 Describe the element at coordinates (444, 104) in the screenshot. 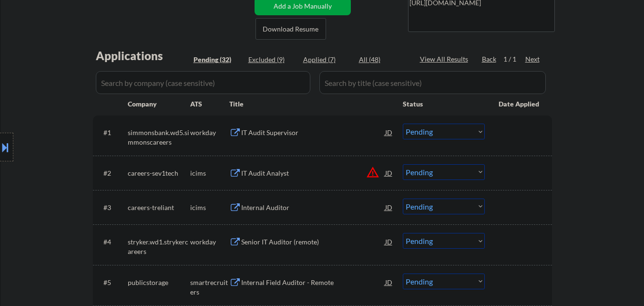

I see `div: Status` at that location.